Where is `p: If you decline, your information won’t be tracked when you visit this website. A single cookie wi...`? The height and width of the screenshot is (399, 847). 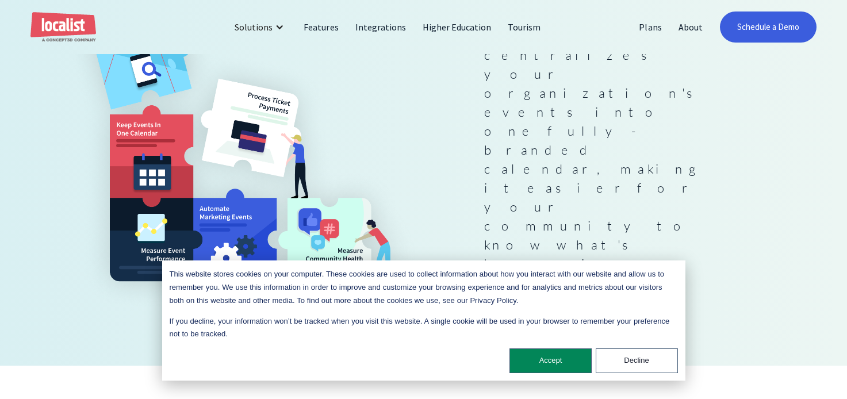 p: If you decline, your information won’t be tracked when you visit this website. A single cookie wi... is located at coordinates (424, 328).